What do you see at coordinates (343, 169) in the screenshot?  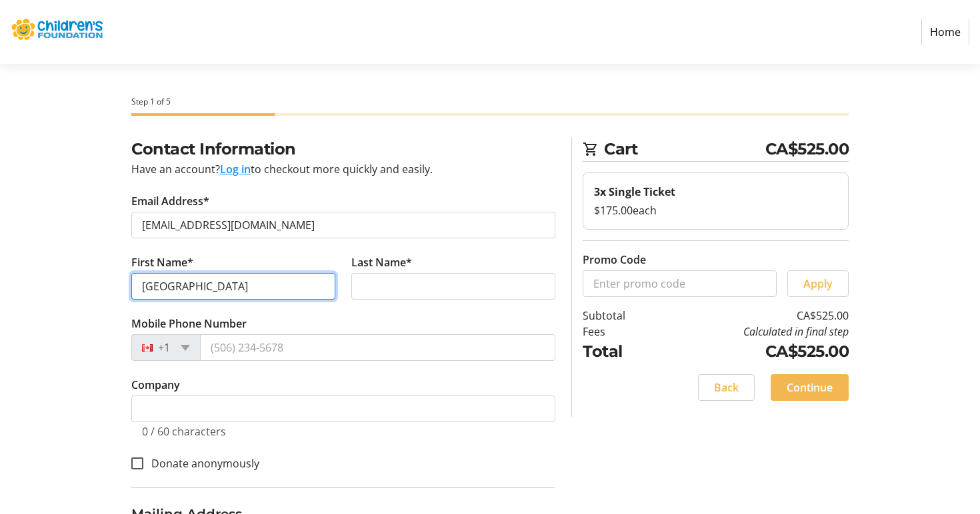 I see `div: Have an account? to checkout more quickly and easily.` at bounding box center [343, 169].